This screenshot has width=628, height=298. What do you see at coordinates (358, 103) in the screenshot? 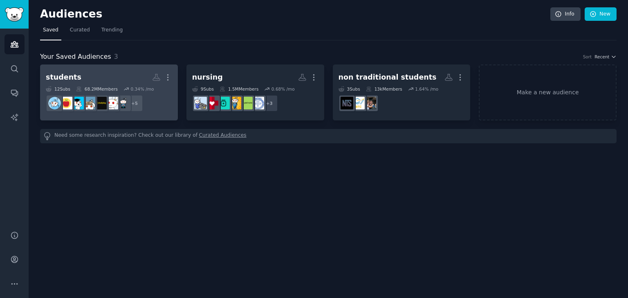
I see `img: BackToCollege` at bounding box center [358, 103].